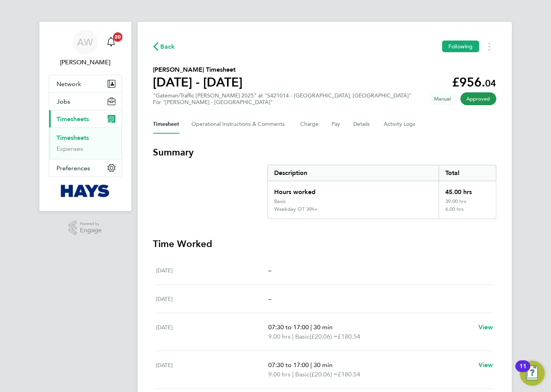 This screenshot has height=392, width=551. I want to click on h3: Summary, so click(325, 153).